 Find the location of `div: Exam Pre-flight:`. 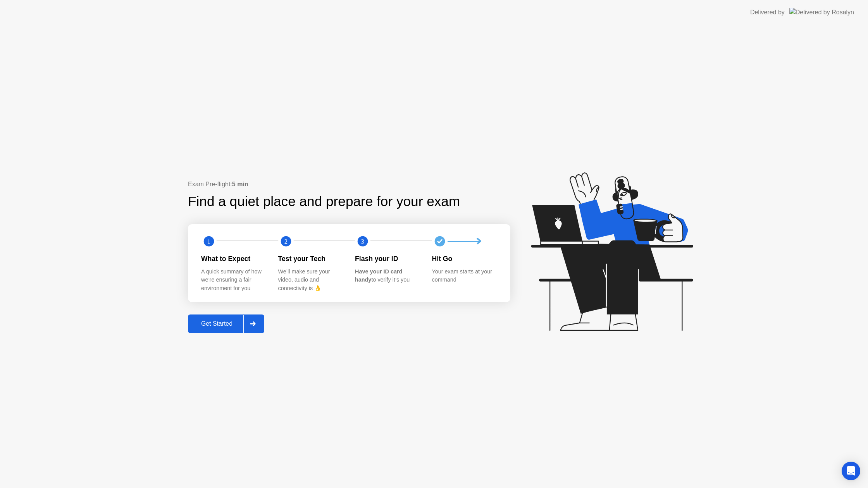

div: Exam Pre-flight: is located at coordinates (349, 184).